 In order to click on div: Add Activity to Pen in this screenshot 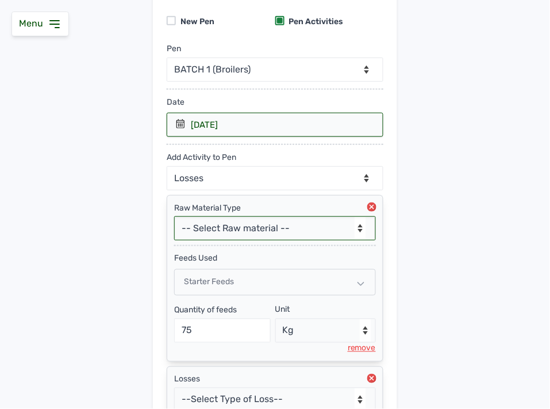, I will do `click(201, 154)`.